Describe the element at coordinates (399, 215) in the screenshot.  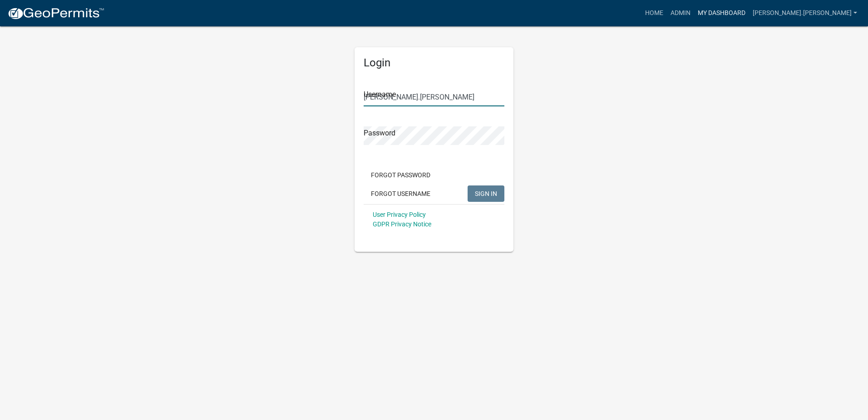
I see `a: User Privacy Policy` at that location.